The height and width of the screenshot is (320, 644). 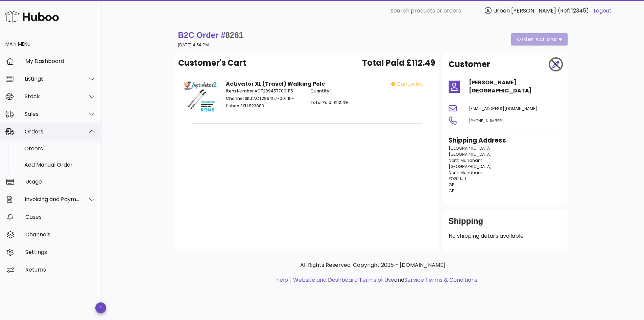 What do you see at coordinates (52, 78) in the screenshot?
I see `div: Listings` at bounding box center [52, 78].